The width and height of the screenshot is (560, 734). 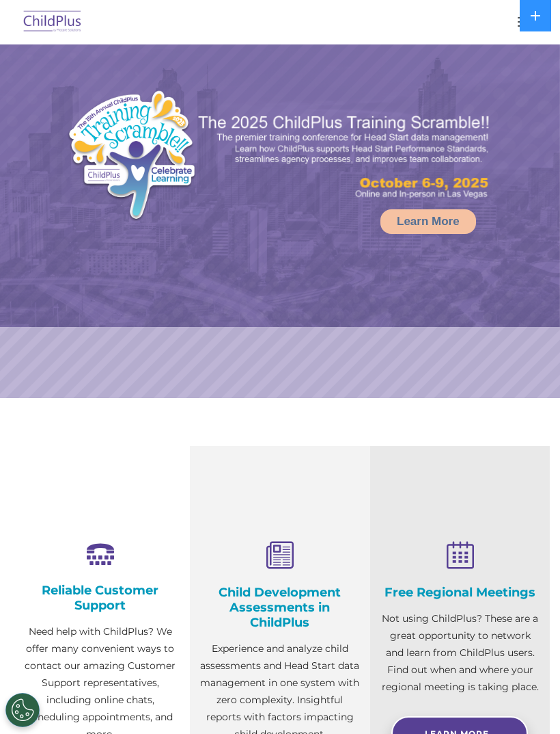 What do you see at coordinates (22, 710) in the screenshot?
I see `button: Cookies Settings` at bounding box center [22, 710].